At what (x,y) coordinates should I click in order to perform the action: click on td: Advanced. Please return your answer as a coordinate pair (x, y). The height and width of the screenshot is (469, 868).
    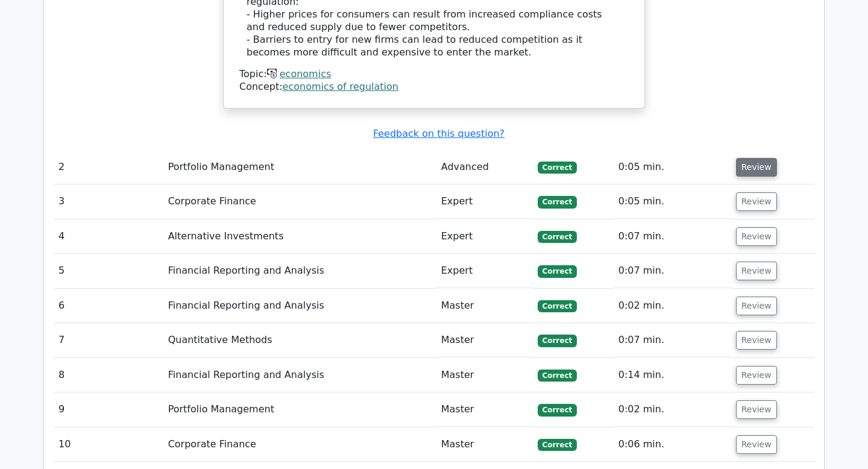
    Looking at the image, I should click on (485, 167).